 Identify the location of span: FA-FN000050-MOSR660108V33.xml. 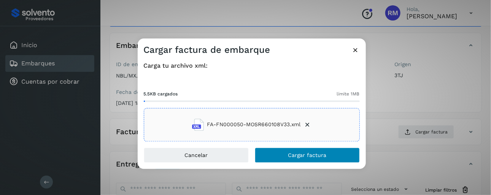
(254, 125).